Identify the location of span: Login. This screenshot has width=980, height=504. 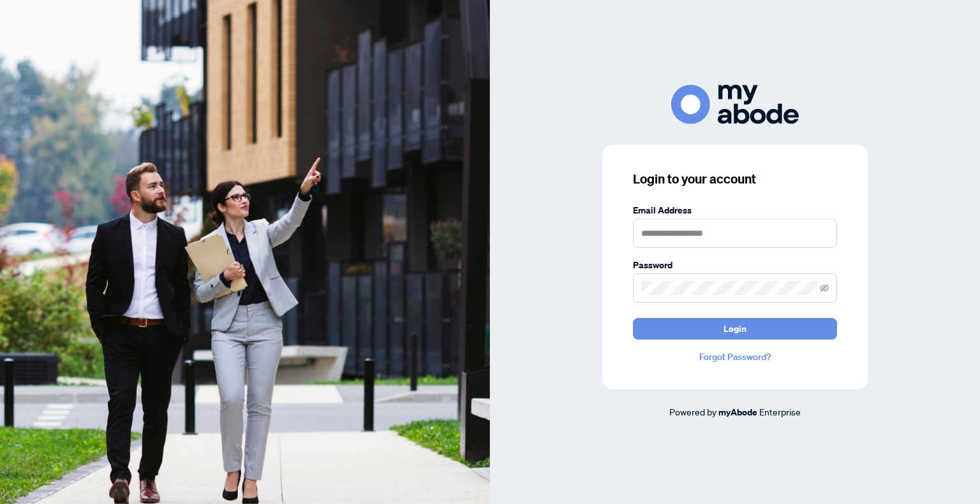
(735, 329).